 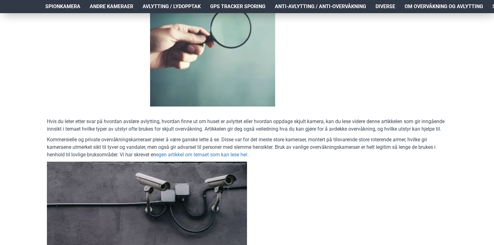 What do you see at coordinates (247, 147) in the screenshot?
I see `p: Kommersielle og private overvåkningskameraer pleier å være ganske lette å se. Disse var for det m...` at bounding box center [247, 147].